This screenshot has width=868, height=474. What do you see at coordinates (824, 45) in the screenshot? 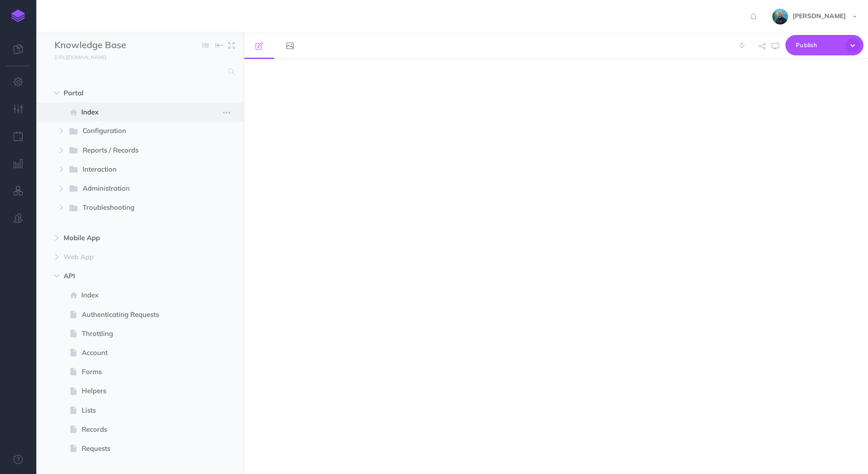
I see `button: Publish` at bounding box center [824, 45].